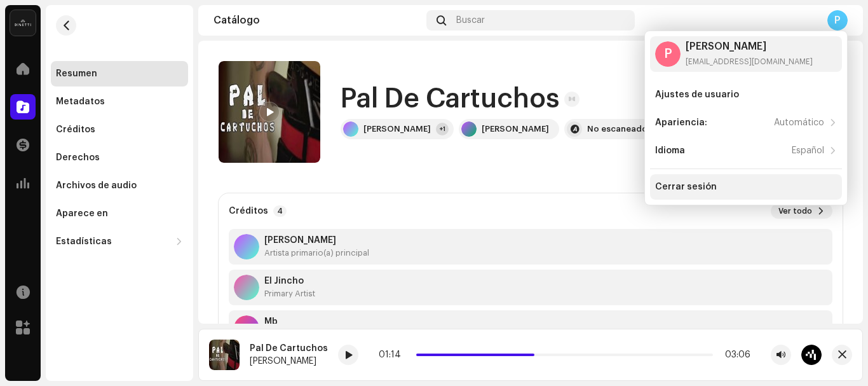 The image size is (868, 386). I want to click on re-m-nav-dropdown: Estadísticas, so click(120, 242).